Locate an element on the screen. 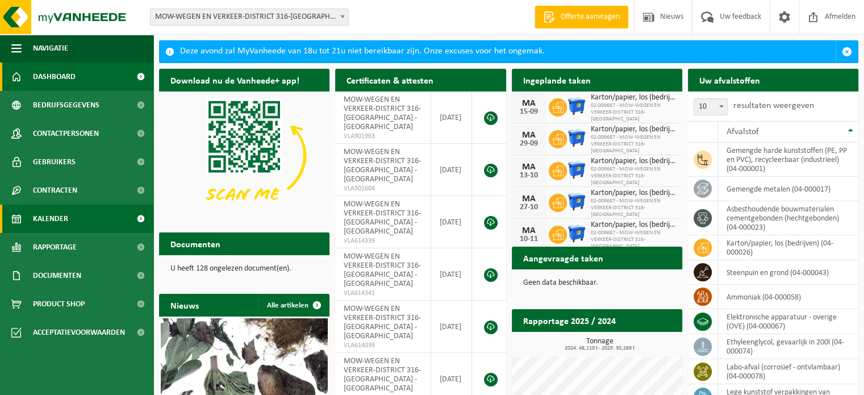 This screenshot has height=395, width=864. span: 10 is located at coordinates (711, 107).